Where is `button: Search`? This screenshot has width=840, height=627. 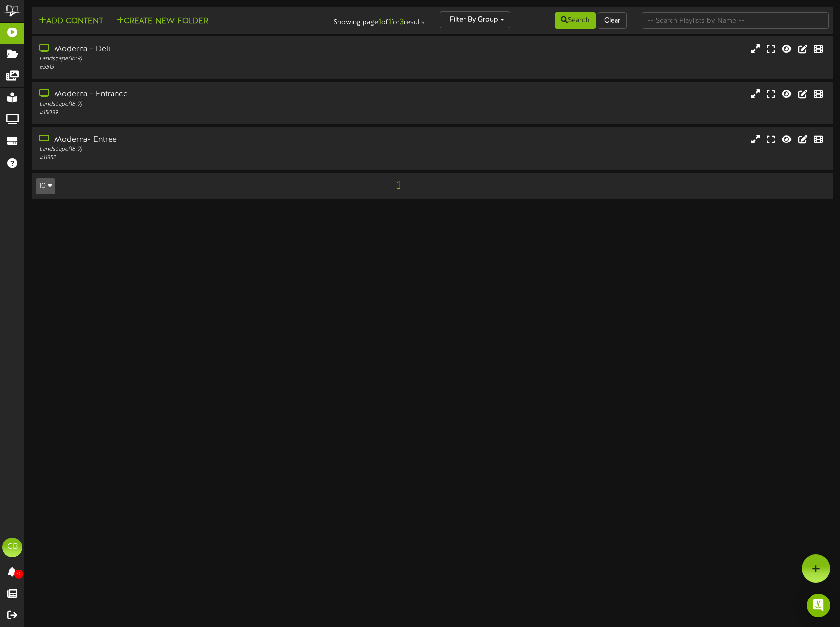
button: Search is located at coordinates (576, 21).